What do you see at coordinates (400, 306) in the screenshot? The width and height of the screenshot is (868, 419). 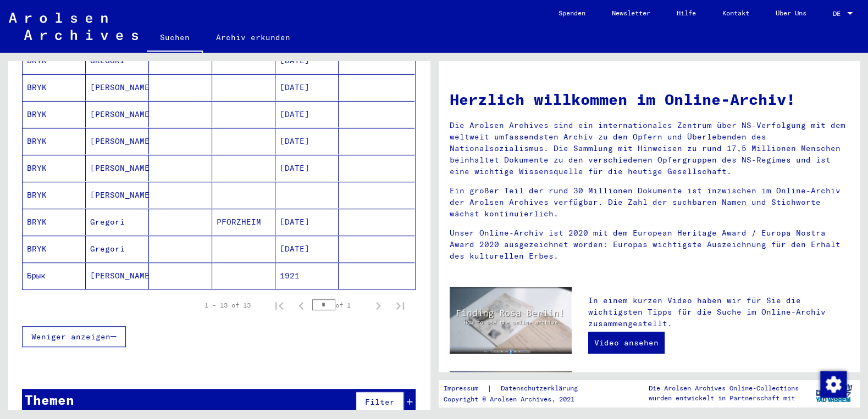 I see `button: Last page` at bounding box center [400, 306].